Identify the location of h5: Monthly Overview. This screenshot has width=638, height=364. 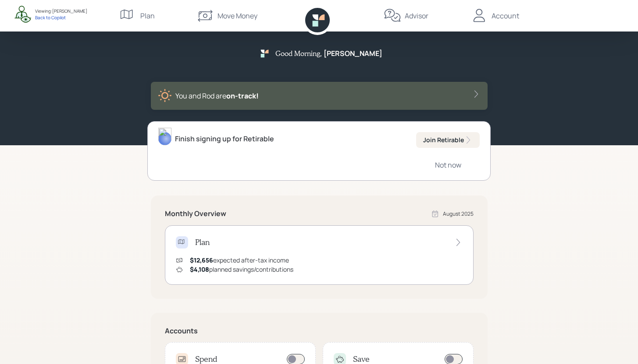
(195, 214).